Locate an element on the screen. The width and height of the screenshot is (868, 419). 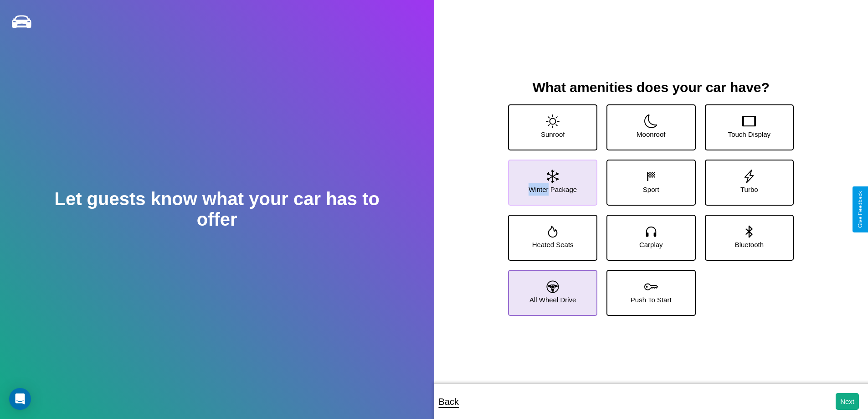
p: All Wheel Drive is located at coordinates (553, 300).